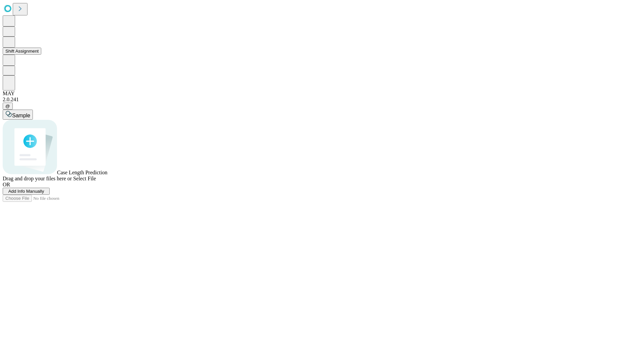 Image resolution: width=644 pixels, height=362 pixels. I want to click on span: Case Length Prediction, so click(82, 172).